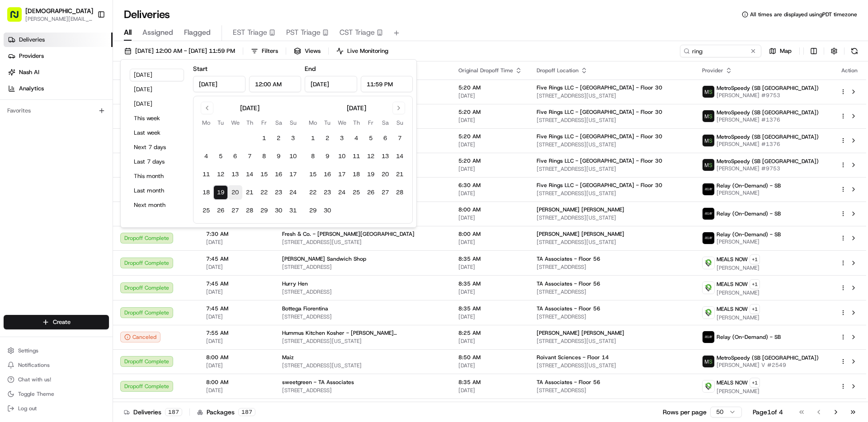 This screenshot has width=868, height=422. What do you see at coordinates (99, 156) in the screenshot?
I see `span: Pylon` at bounding box center [99, 156].